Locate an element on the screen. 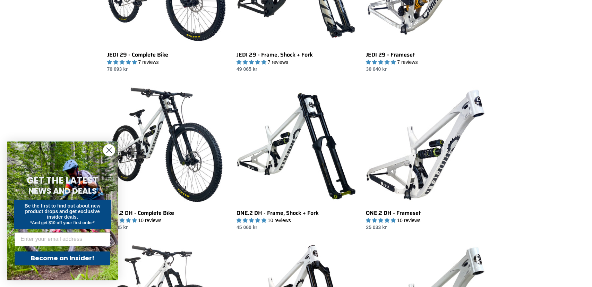 The image size is (592, 287). span: *And get $10 off your first order* is located at coordinates (62, 223).